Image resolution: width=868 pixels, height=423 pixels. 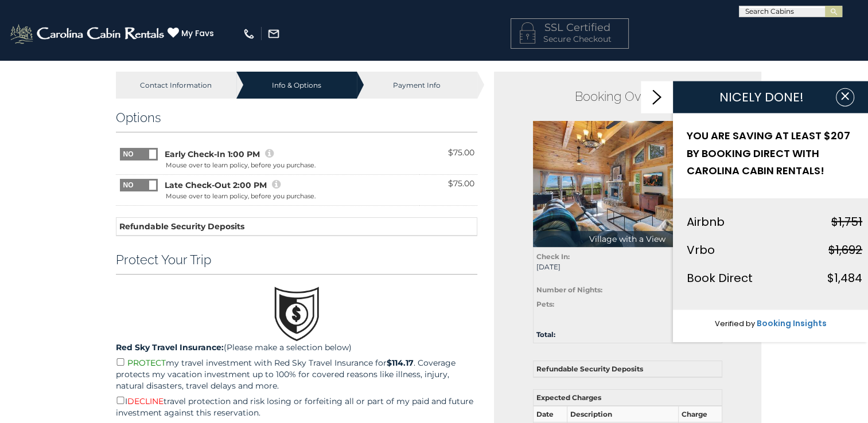 What do you see at coordinates (528, 33) in the screenshot?
I see `img: LOCKICON1.png` at bounding box center [528, 33].